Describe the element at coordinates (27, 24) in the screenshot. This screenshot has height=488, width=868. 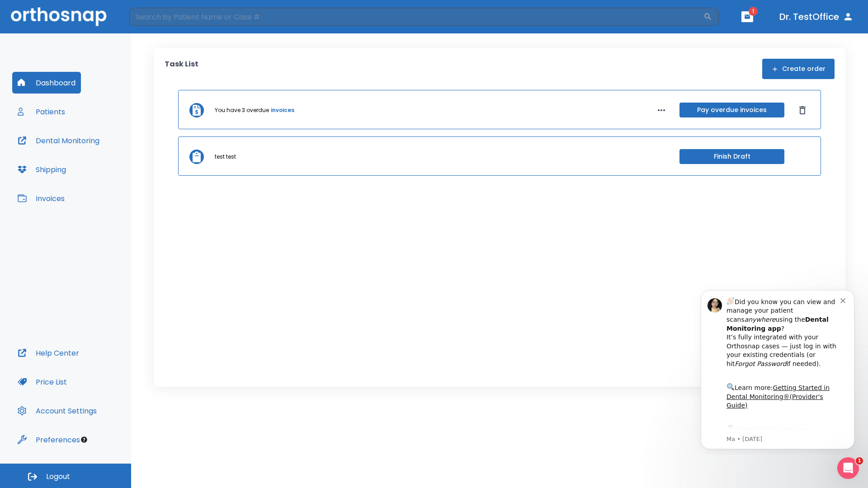
I see `img: Profile image for Ma` at that location.